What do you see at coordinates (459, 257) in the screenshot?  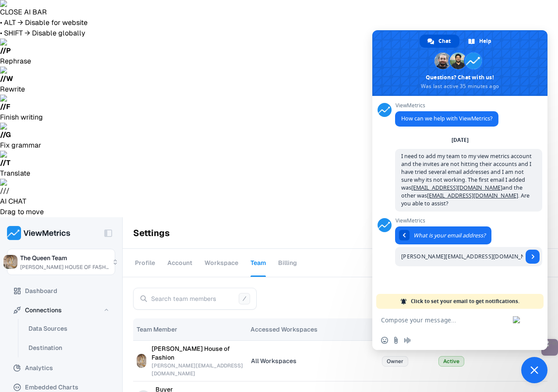 I see `input: Enter your email address...` at bounding box center [459, 257].